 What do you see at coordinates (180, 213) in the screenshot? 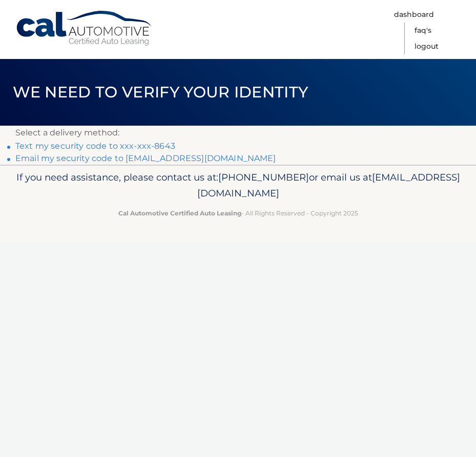
I see `strong: Cal Automotive Certified Auto Leasing` at bounding box center [180, 213].